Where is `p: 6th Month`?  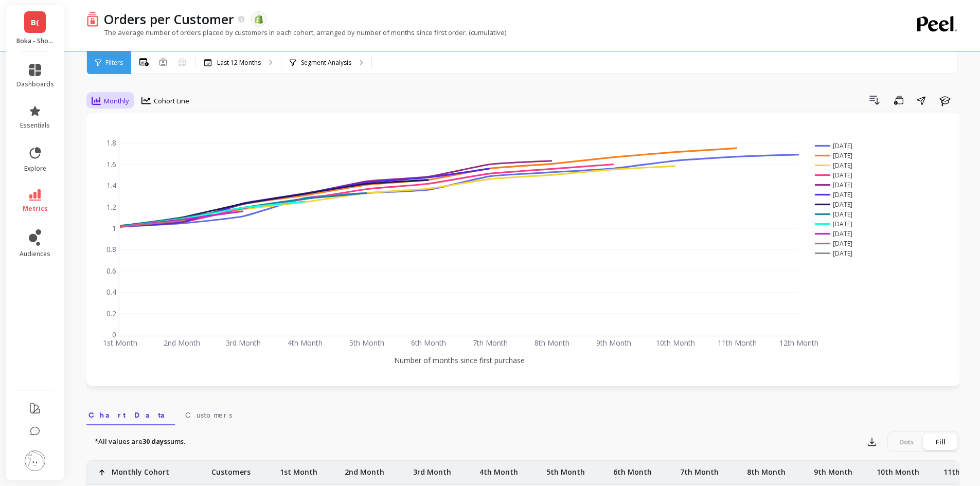 p: 6th Month is located at coordinates (632, 469).